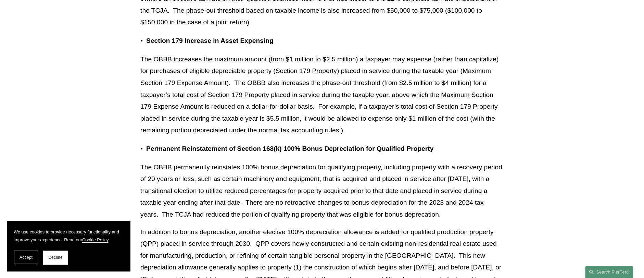 This screenshot has width=644, height=278. What do you see at coordinates (95, 240) in the screenshot?
I see `a: Cookie Policy` at bounding box center [95, 240].